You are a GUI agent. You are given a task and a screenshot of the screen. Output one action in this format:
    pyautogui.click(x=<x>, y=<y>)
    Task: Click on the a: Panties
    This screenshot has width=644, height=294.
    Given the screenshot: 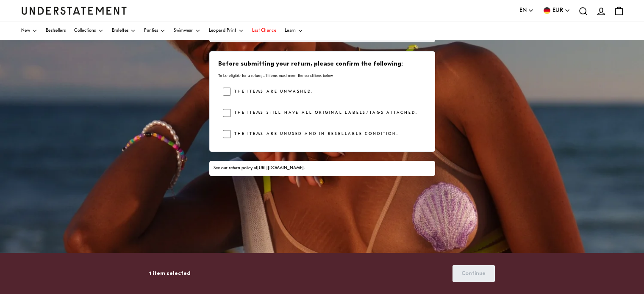 What is the action you would take?
    pyautogui.click(x=155, y=31)
    